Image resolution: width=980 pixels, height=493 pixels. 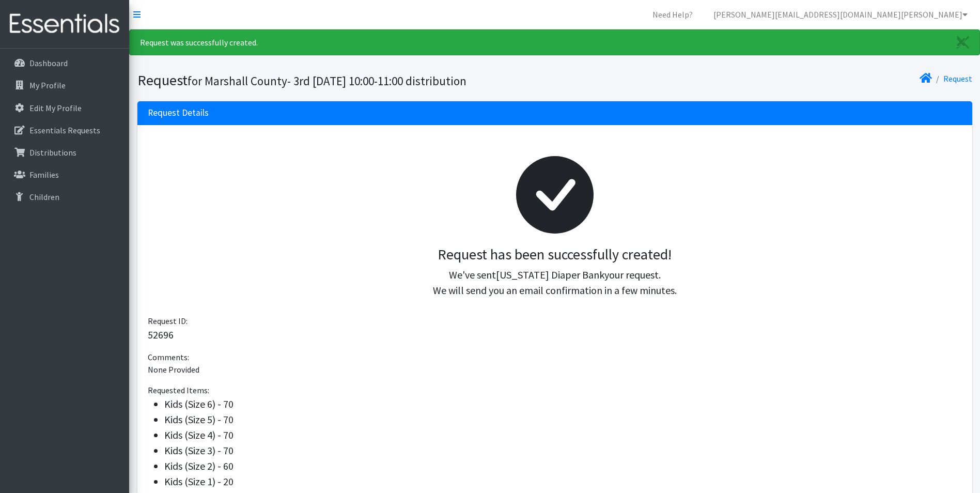 What do you see at coordinates (64, 130) in the screenshot?
I see `p: Essentials Requests` at bounding box center [64, 130].